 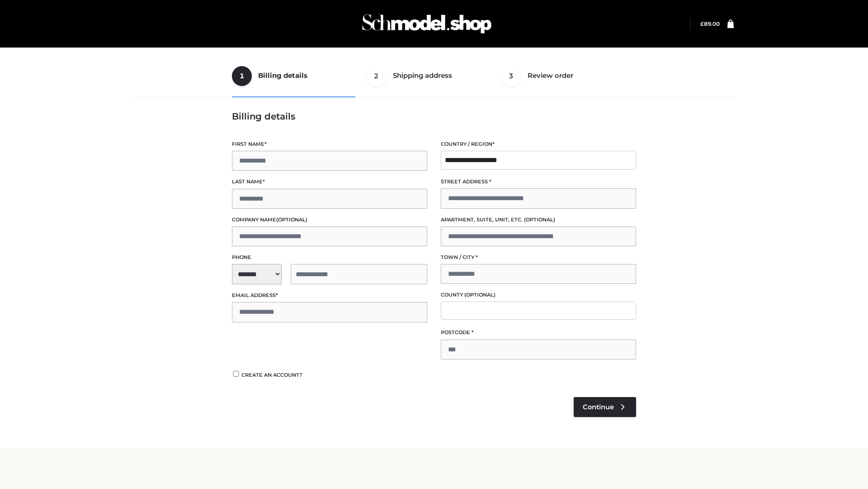 I want to click on span: Continue, so click(x=598, y=407).